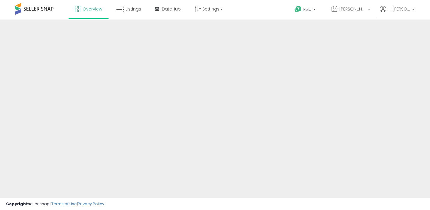 This screenshot has width=430, height=210. Describe the element at coordinates (17, 203) in the screenshot. I see `strong: Copyright` at that location.